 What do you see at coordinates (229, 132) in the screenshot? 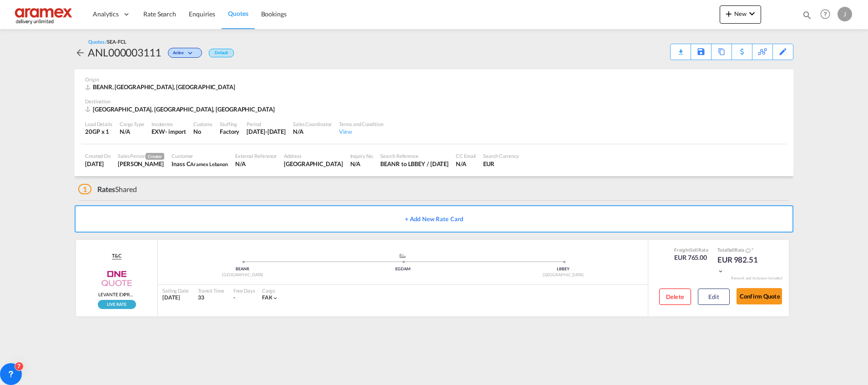
I see `div: Factory Stuffing` at bounding box center [229, 132].